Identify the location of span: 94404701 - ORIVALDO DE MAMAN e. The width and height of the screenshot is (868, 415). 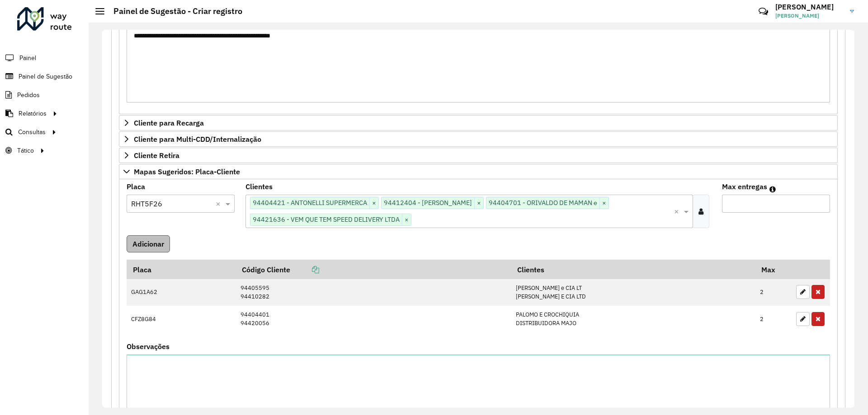
(543, 203).